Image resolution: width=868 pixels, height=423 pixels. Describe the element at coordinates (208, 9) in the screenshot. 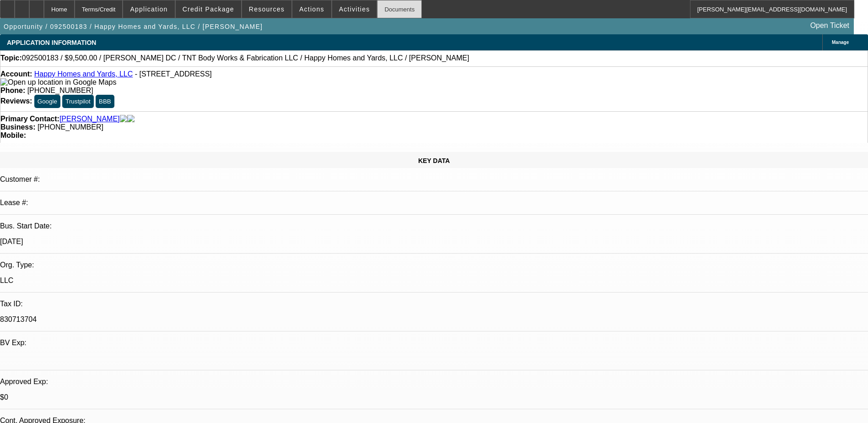

I see `span: Credit Package` at that location.